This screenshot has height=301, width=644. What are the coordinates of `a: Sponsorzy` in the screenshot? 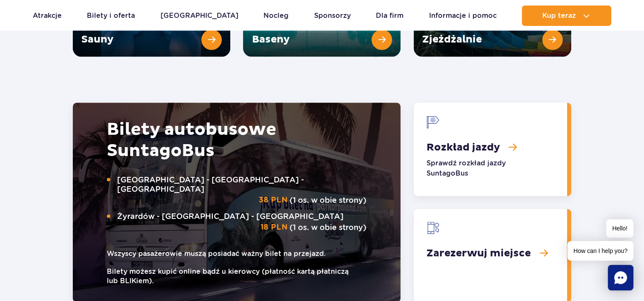 It's located at (332, 16).